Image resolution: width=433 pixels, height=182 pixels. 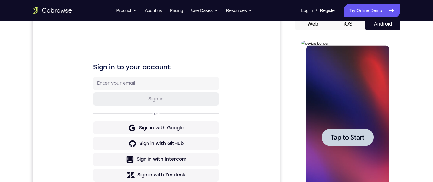 I want to click on p: or, so click(x=124, y=97).